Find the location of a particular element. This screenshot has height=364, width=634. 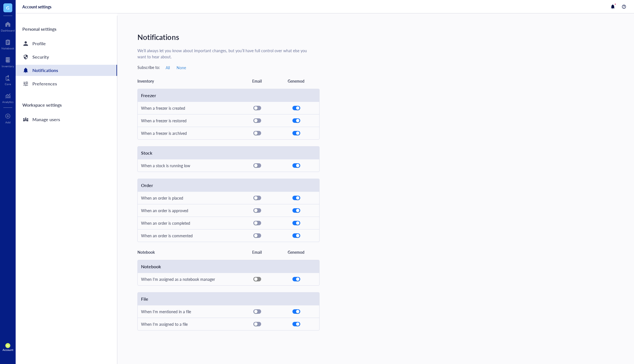

a: Notebook is located at coordinates (8, 44).